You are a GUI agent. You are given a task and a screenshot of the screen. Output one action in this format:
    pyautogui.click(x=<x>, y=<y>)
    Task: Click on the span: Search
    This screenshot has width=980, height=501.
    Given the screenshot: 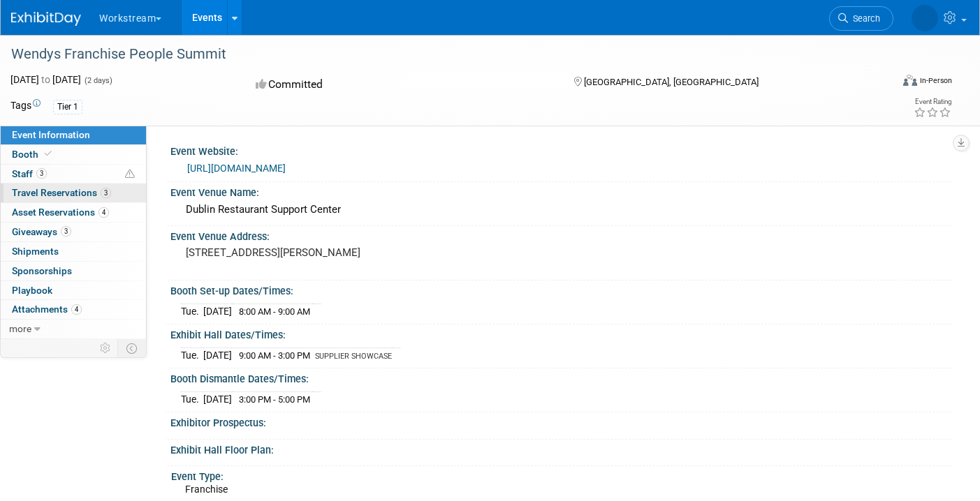 What is the action you would take?
    pyautogui.click(x=864, y=18)
    